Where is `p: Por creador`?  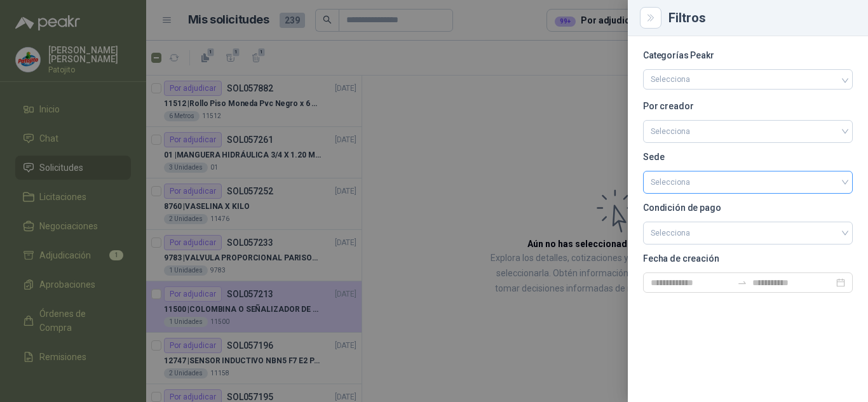
p: Por creador is located at coordinates (748, 106).